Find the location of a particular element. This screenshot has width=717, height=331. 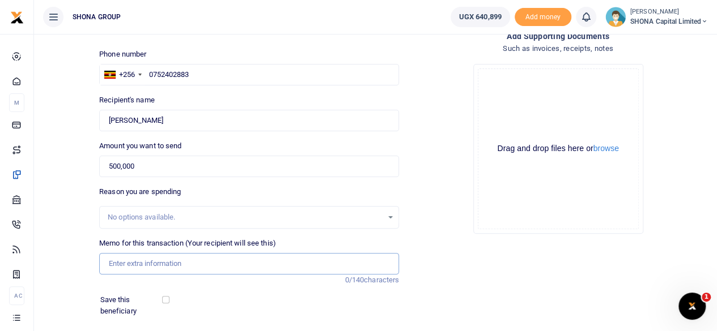

h4: Such as invoices, receipts, notes is located at coordinates (557, 49).